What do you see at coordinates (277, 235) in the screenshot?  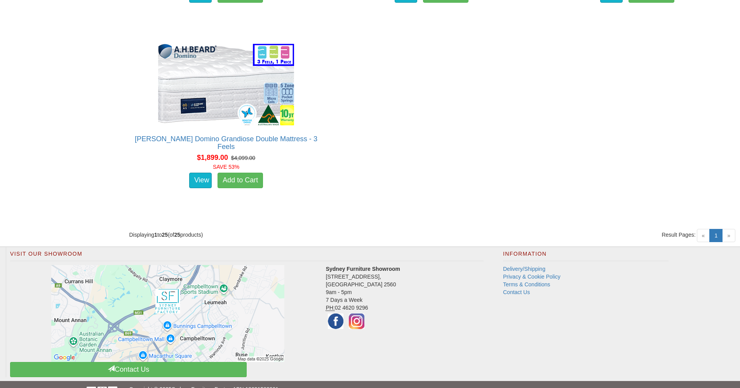 I see `div: Displaying to (of products)` at bounding box center [277, 235].